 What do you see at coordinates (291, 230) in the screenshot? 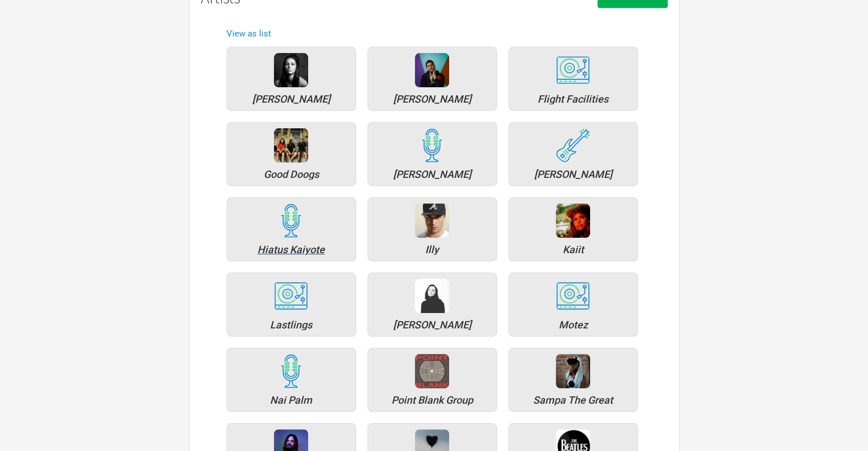
I see `a: Hiatus Kaiyote` at bounding box center [291, 230].